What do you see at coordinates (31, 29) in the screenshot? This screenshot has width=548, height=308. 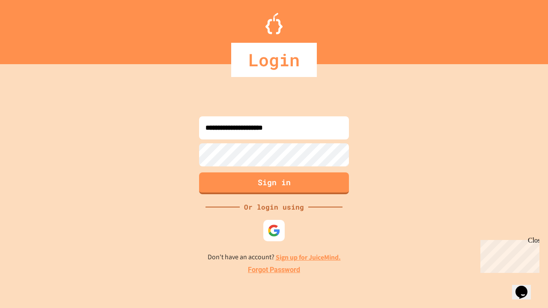 I see `div: Chat with us now!Close` at bounding box center [31, 29].